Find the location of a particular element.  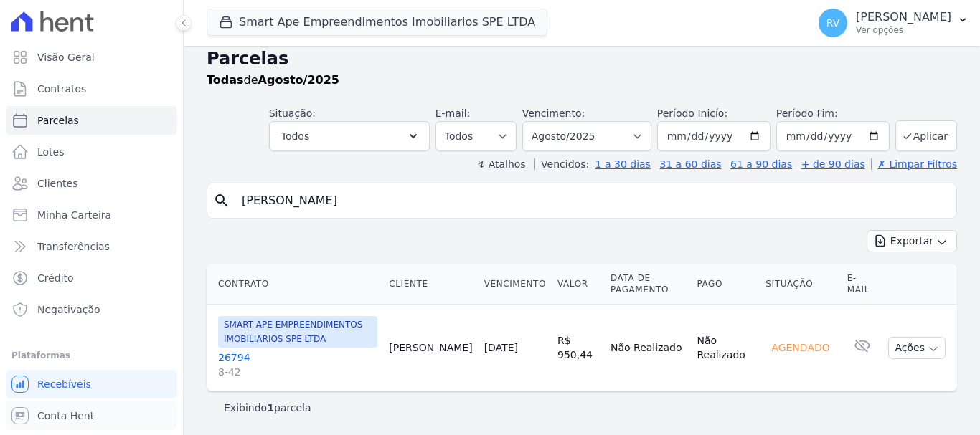

a: Clientes is located at coordinates (91, 183).